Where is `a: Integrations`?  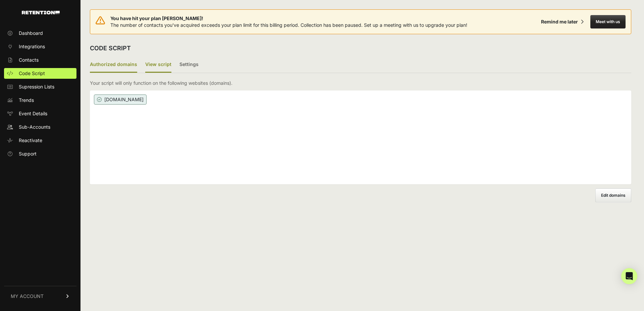
a: Integrations is located at coordinates (40, 47).